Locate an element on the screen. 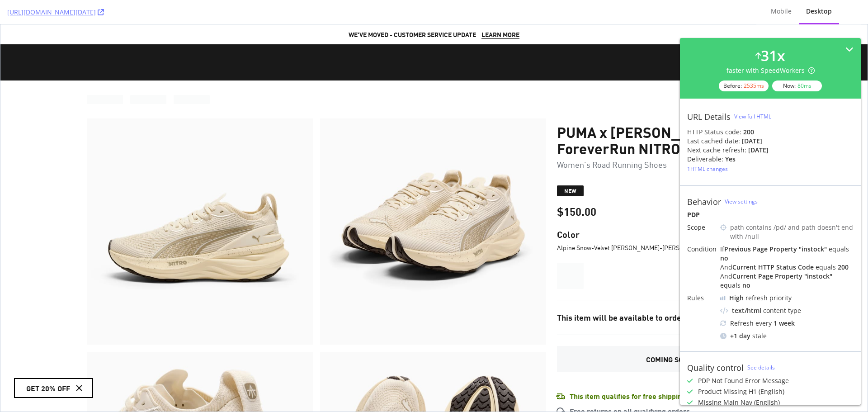 Image resolution: width=868 pixels, height=412 pixels. p: Women's Road Running Shoes is located at coordinates (669, 141).